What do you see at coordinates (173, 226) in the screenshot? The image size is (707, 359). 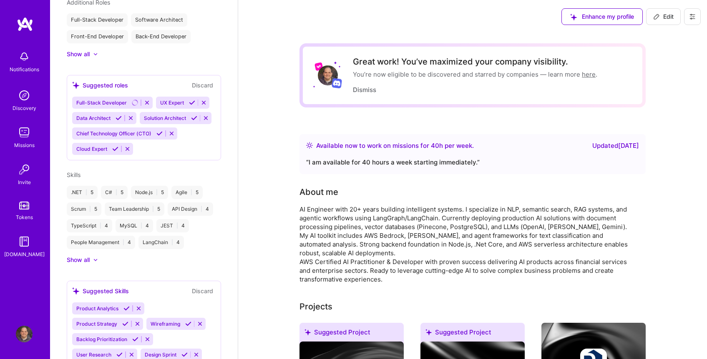 I see `div: JEST 4` at bounding box center [173, 226].